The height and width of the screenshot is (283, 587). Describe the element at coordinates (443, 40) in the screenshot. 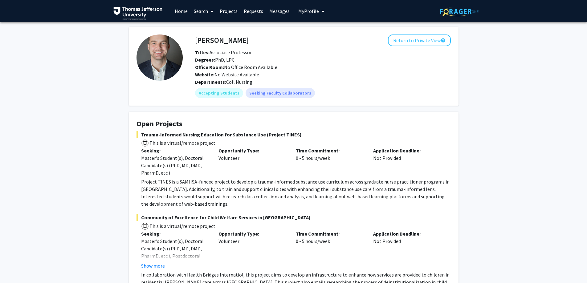

I see `mat-icon: help` at that location.